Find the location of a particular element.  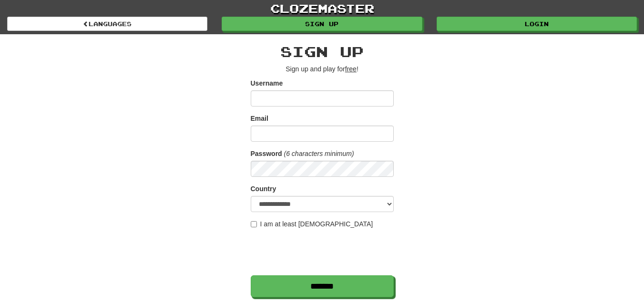

label: Username is located at coordinates (267, 83).